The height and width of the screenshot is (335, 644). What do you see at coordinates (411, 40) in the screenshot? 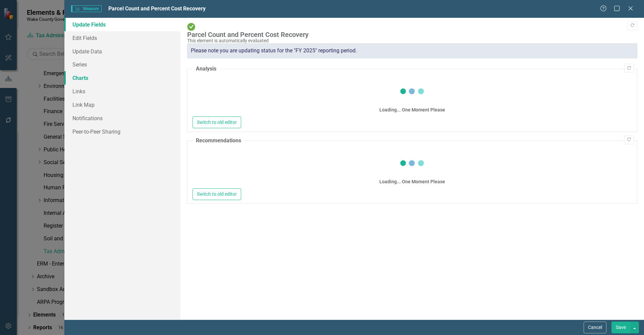
I see `div: This element is automatically evaluated` at bounding box center [411, 40].